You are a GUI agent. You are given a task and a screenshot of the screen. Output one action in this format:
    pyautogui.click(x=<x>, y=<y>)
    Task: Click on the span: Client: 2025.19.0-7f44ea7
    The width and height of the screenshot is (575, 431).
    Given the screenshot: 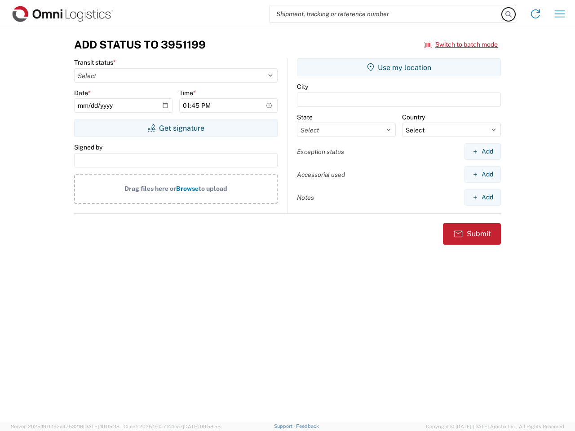 What is the action you would take?
    pyautogui.click(x=172, y=427)
    